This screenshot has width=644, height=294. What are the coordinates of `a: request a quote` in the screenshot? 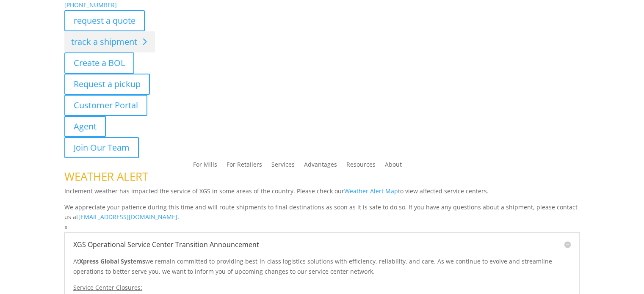 It's located at (105, 21).